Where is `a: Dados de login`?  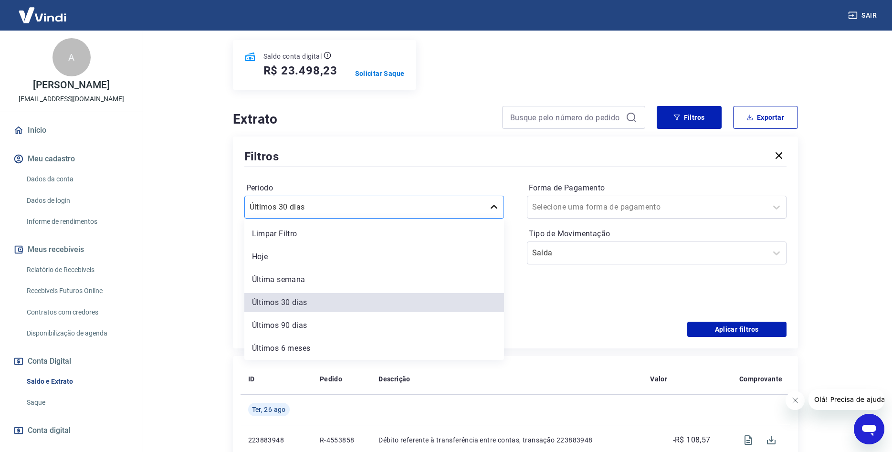
a: Dados de login is located at coordinates (77, 200).